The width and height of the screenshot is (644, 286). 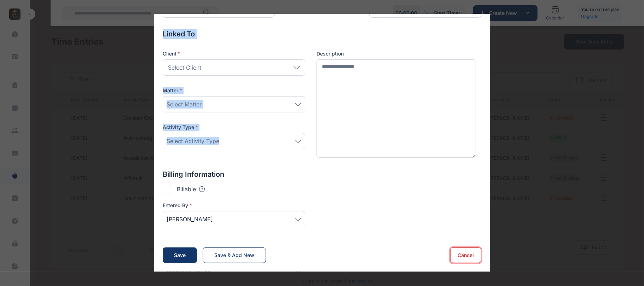 What do you see at coordinates (396, 54) in the screenshot?
I see `label: Description` at bounding box center [396, 54].